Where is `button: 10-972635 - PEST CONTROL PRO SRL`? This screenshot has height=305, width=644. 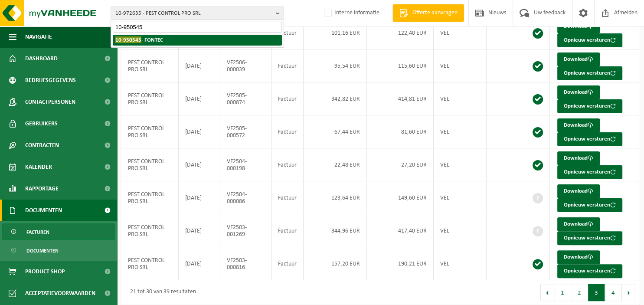 button: 10-972635 - PEST CONTROL PRO SRL is located at coordinates (197, 13).